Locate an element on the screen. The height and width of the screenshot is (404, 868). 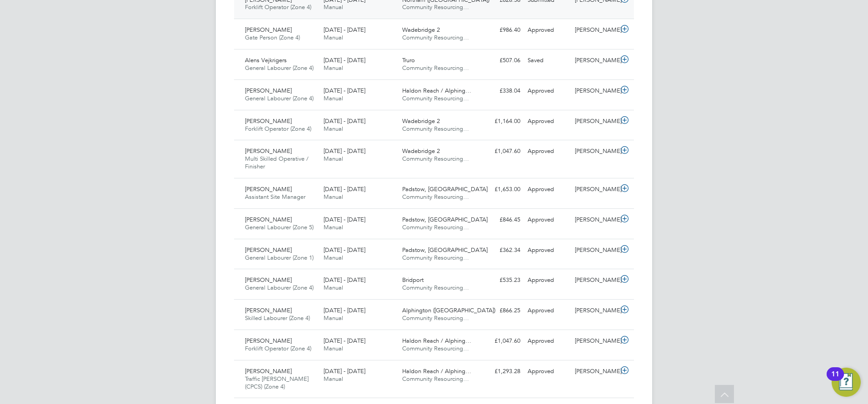
div: £1,293.28 is located at coordinates (500, 371).